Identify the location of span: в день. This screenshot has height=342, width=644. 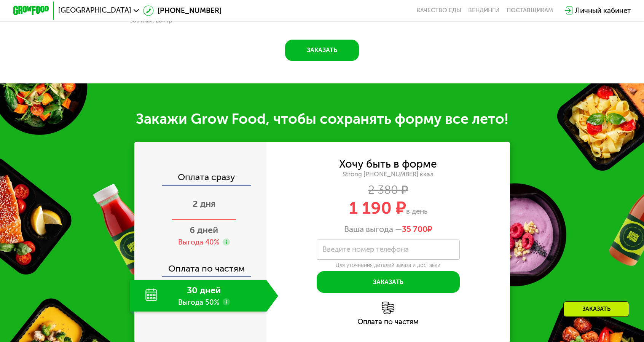
(417, 211).